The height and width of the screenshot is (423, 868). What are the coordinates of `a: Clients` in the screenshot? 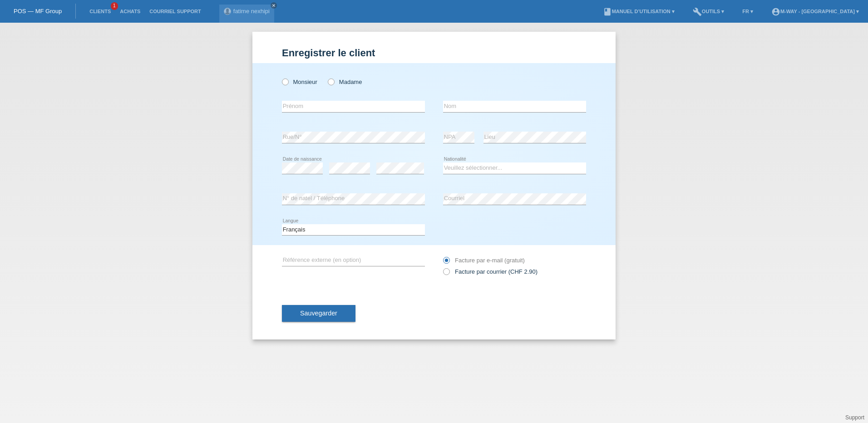 It's located at (100, 11).